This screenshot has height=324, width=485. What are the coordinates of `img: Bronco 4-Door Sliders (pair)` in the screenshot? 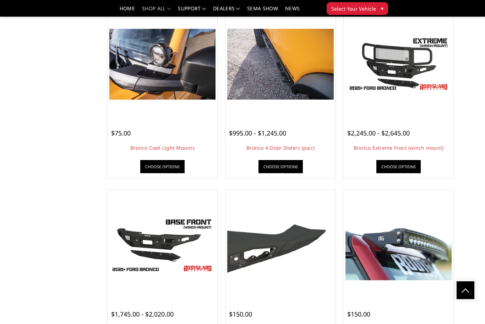 It's located at (280, 64).